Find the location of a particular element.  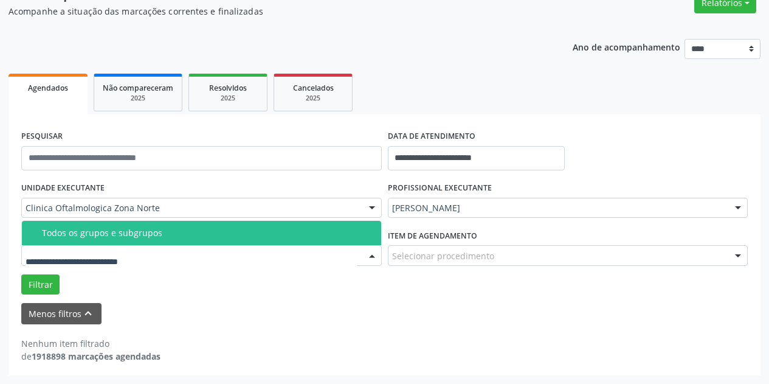

div: Todos os grupos e subgrupos is located at coordinates (208, 233).